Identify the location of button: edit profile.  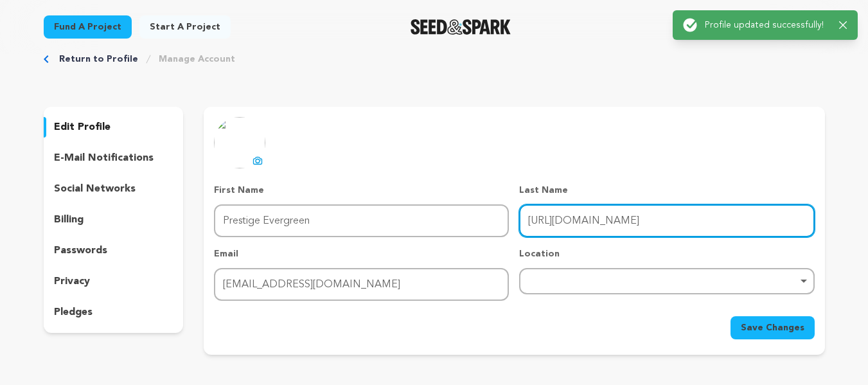
(114, 127).